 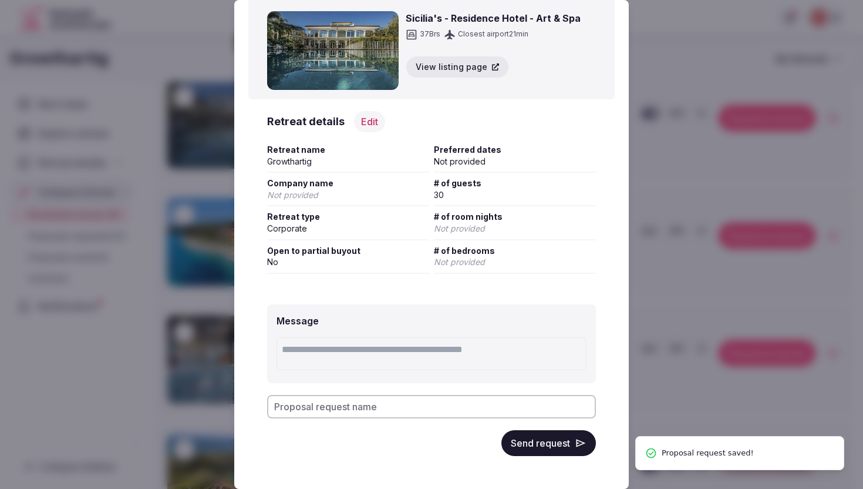 What do you see at coordinates (493, 67) in the screenshot?
I see `a: View listing page` at bounding box center [493, 67].